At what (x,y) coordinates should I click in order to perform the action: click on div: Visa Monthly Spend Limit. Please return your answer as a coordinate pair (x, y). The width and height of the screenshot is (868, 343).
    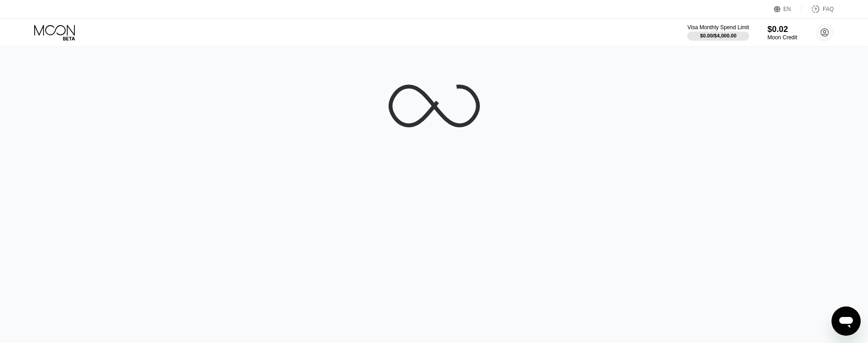
    Looking at the image, I should click on (718, 27).